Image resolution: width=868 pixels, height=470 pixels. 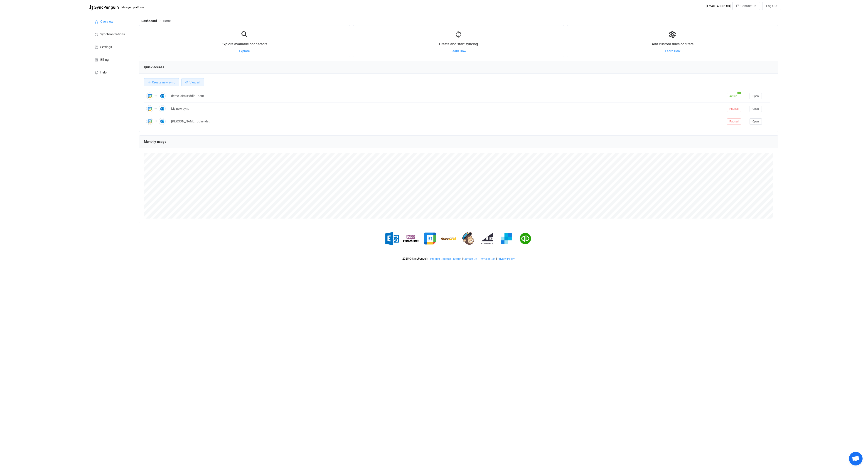 I want to click on div: My new sync, so click(x=447, y=109).